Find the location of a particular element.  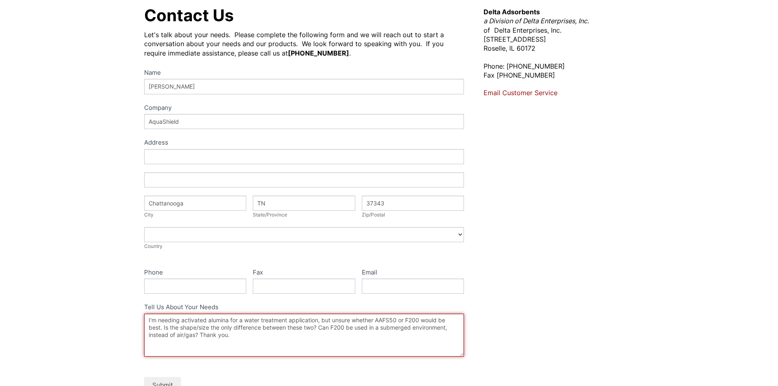

label: Company is located at coordinates (304, 108).